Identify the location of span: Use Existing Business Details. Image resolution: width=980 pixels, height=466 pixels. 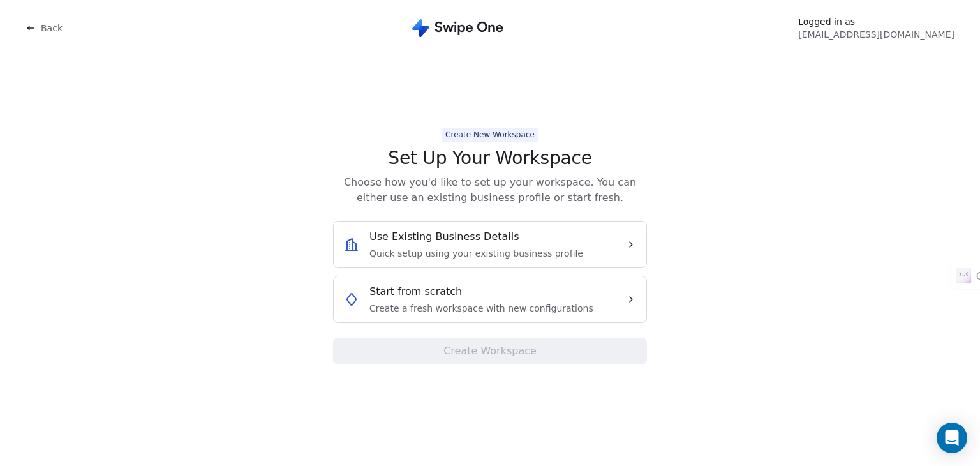
(444, 237).